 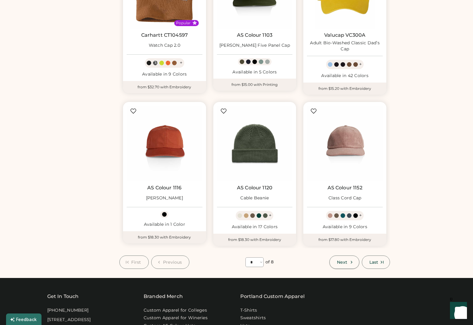 I want to click on a: AS Colour 1103, so click(x=255, y=35).